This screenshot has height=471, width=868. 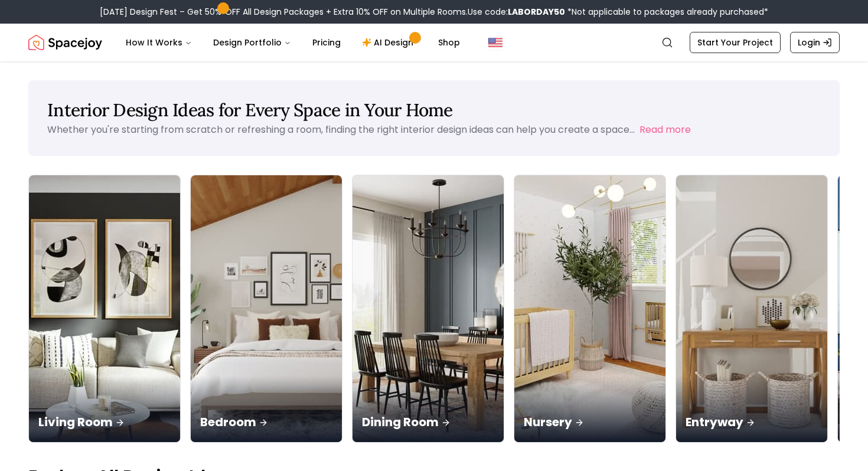 I want to click on a: Spacejoy, so click(x=65, y=43).